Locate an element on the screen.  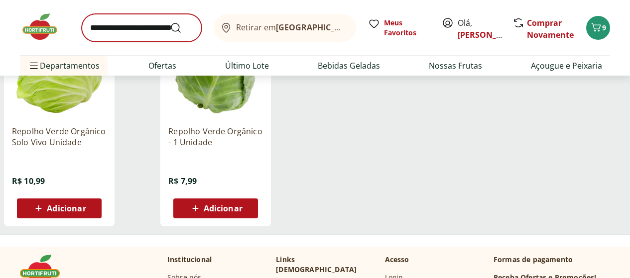
a: Meus Favoritos is located at coordinates (399, 28).